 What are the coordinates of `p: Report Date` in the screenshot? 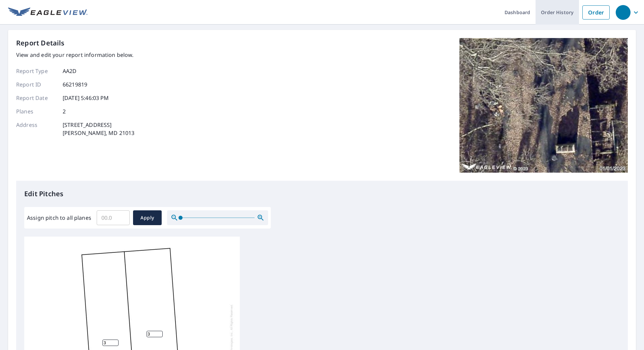 It's located at (36, 98).